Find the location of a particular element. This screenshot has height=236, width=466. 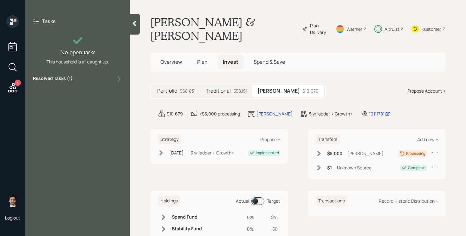

div: Kustomer is located at coordinates (431, 29).